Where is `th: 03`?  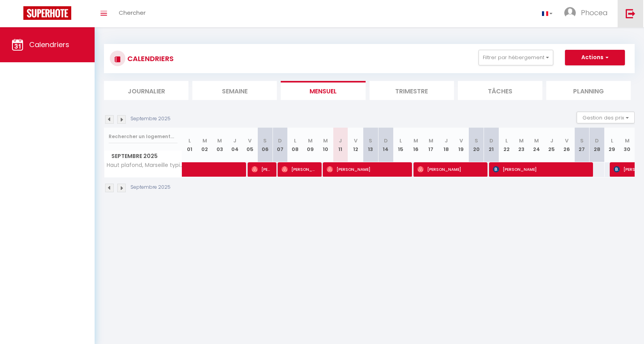
th: 03 is located at coordinates (219, 145).